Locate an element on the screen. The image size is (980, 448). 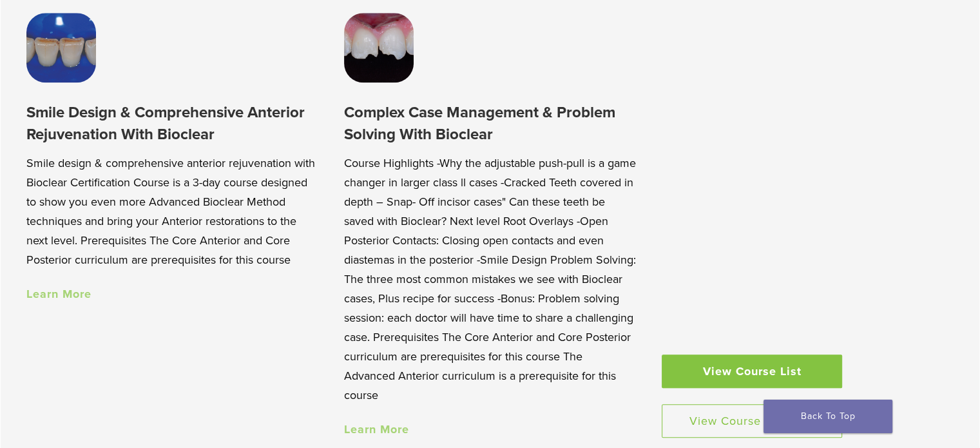
a: View Course Calendar is located at coordinates (751, 421).